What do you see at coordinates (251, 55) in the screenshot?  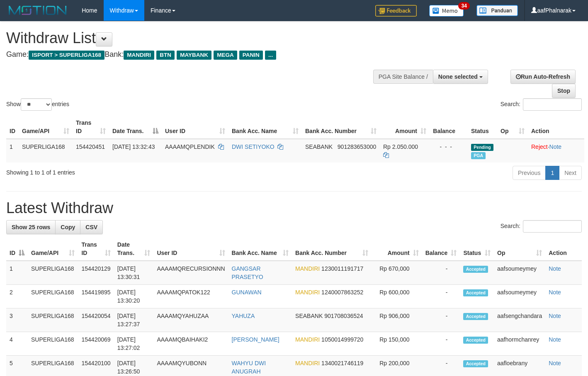 I see `span: PANIN` at bounding box center [251, 55].